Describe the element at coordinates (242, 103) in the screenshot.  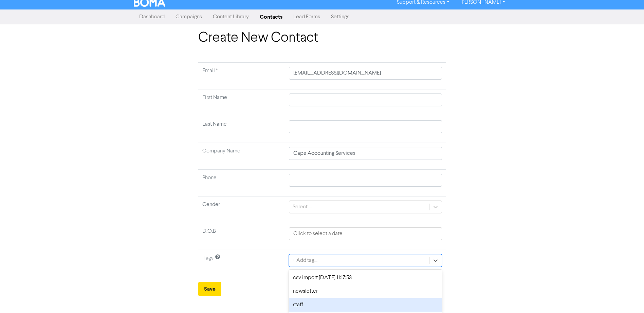
I see `td: First Name` at that location.